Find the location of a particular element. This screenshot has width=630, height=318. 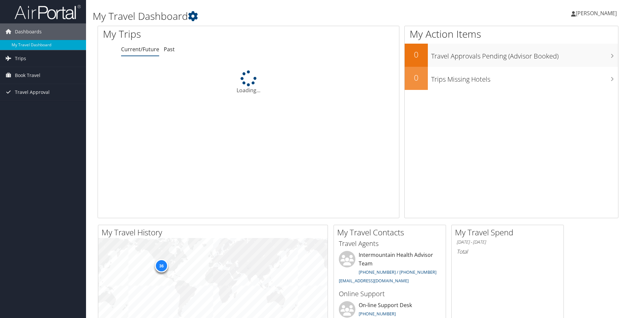

h6: Total is located at coordinates (508, 252).